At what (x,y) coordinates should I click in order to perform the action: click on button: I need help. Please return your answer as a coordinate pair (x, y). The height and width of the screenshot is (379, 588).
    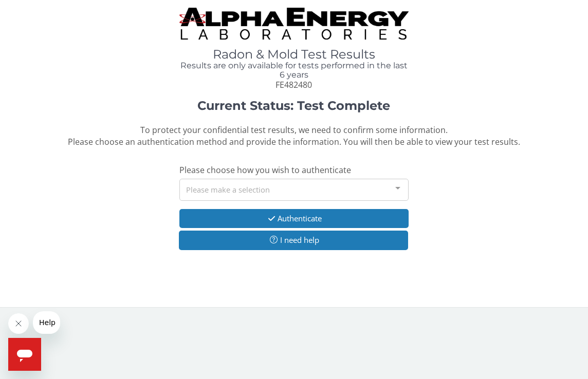
    Looking at the image, I should click on (293, 240).